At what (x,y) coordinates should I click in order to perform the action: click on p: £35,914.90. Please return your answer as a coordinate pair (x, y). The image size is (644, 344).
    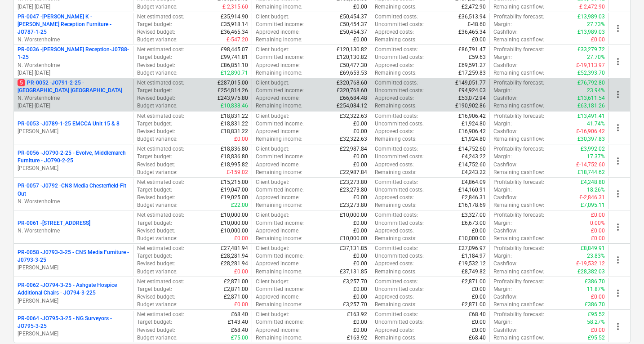
    Looking at the image, I should click on (234, 16).